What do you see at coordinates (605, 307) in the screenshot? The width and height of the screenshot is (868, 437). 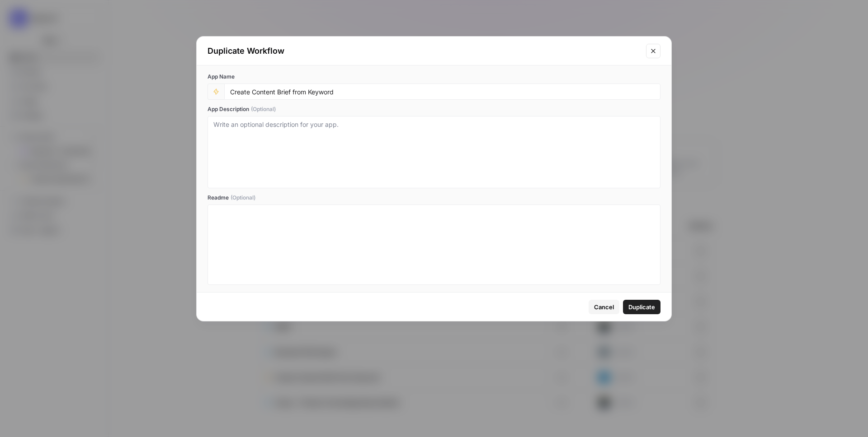 I see `button: Cancel` at bounding box center [605, 307].